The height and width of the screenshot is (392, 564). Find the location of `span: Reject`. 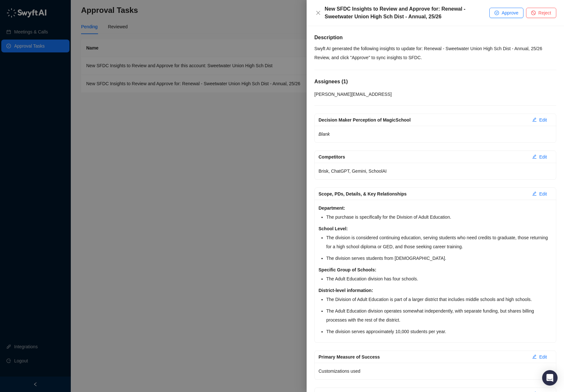

span: Reject is located at coordinates (545, 13).